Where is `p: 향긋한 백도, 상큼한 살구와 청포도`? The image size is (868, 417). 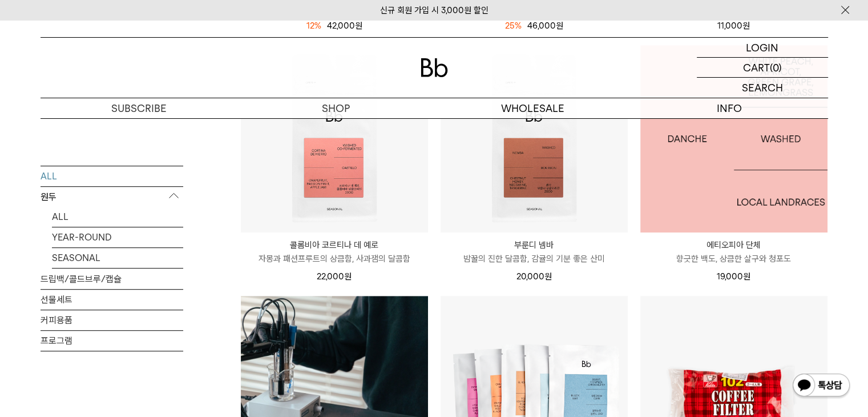 p: 향긋한 백도, 상큼한 살구와 청포도 is located at coordinates (734, 259).